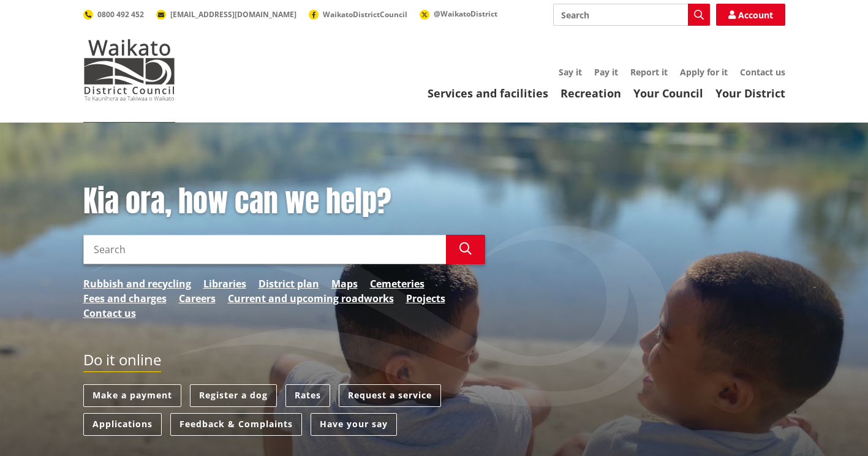 The image size is (868, 456). I want to click on a: Feedback & Complaints, so click(236, 424).